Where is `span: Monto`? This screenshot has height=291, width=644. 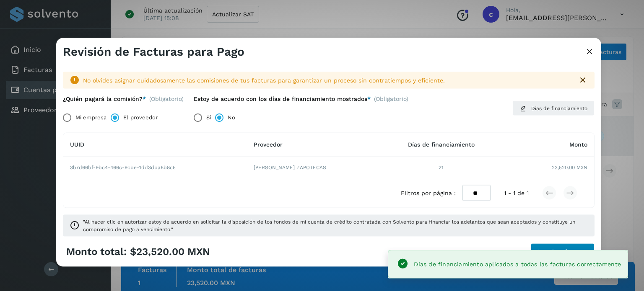 span: Monto is located at coordinates (578, 145).